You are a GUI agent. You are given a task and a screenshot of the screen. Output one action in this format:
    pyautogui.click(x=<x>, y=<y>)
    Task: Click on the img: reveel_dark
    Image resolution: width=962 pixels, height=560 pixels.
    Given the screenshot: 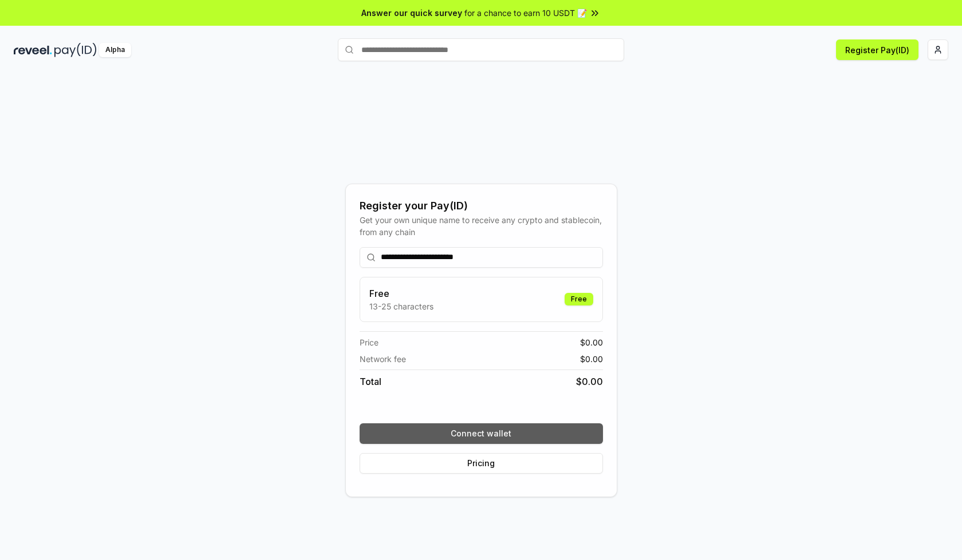 What is the action you would take?
    pyautogui.click(x=33, y=50)
    